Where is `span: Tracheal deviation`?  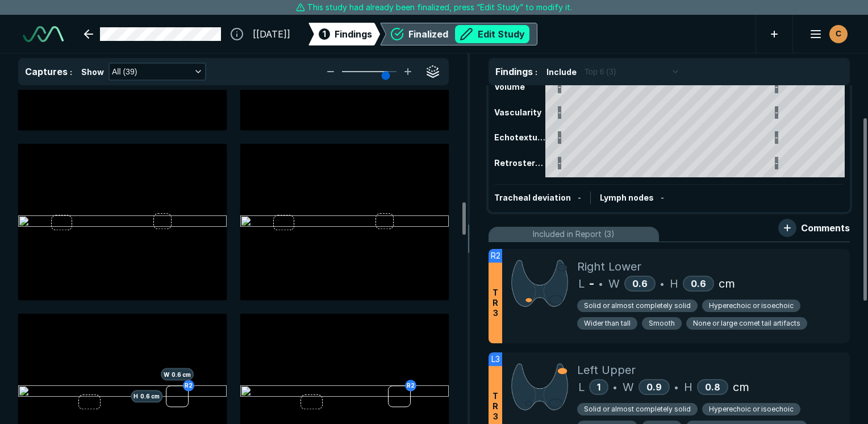 span: Tracheal deviation is located at coordinates (532, 197).